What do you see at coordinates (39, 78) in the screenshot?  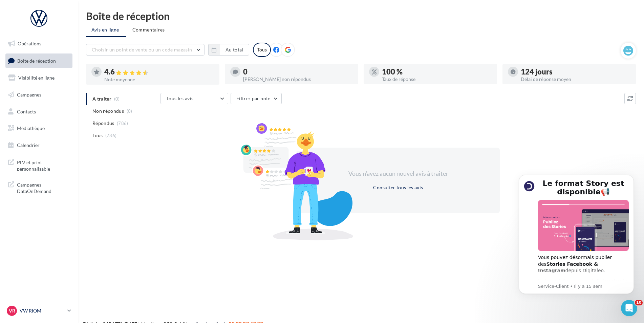 I see `a: Visibilité en ligne` at bounding box center [39, 78].